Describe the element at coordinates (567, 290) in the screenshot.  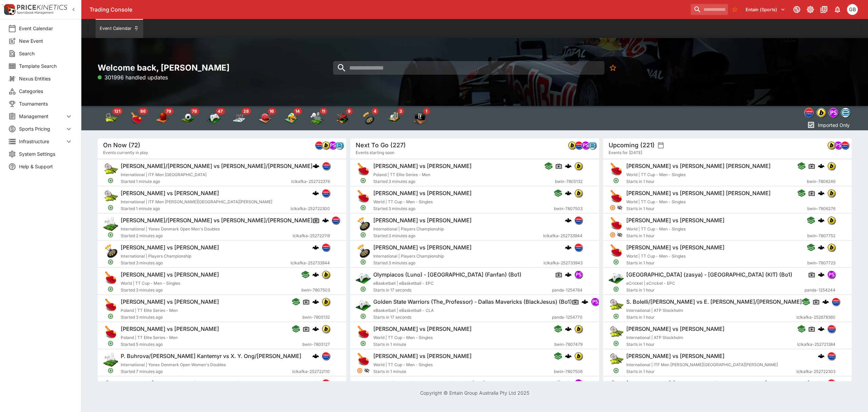
I see `span: panda-1254764` at that location.